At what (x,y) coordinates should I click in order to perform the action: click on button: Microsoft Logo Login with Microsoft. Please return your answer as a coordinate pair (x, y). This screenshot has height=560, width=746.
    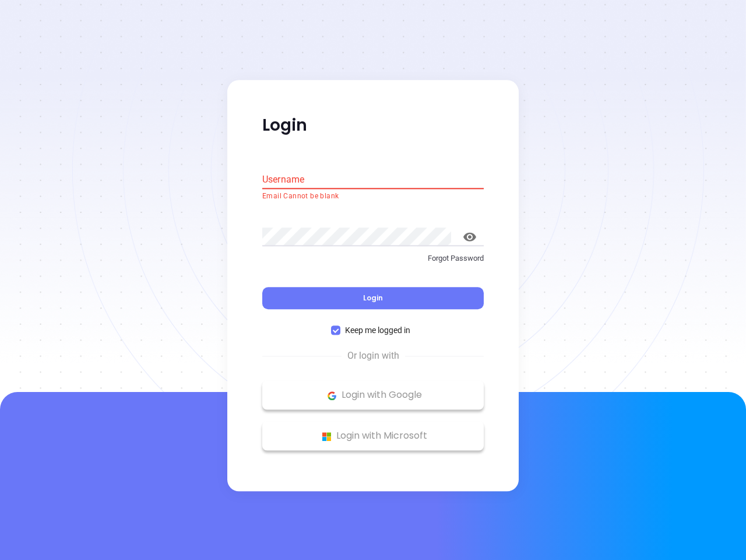
    Looking at the image, I should click on (373, 436).